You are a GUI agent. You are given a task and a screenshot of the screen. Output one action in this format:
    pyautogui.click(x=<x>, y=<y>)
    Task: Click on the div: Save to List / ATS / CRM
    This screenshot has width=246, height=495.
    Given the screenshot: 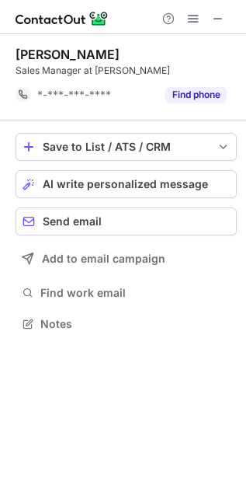 What is the action you would take?
    pyautogui.click(x=126, y=147)
    